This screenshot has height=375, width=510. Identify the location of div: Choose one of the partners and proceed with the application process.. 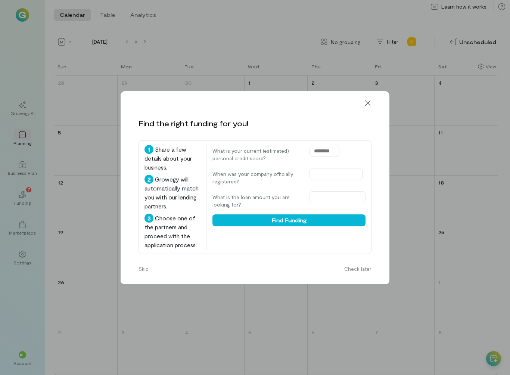
(172, 231).